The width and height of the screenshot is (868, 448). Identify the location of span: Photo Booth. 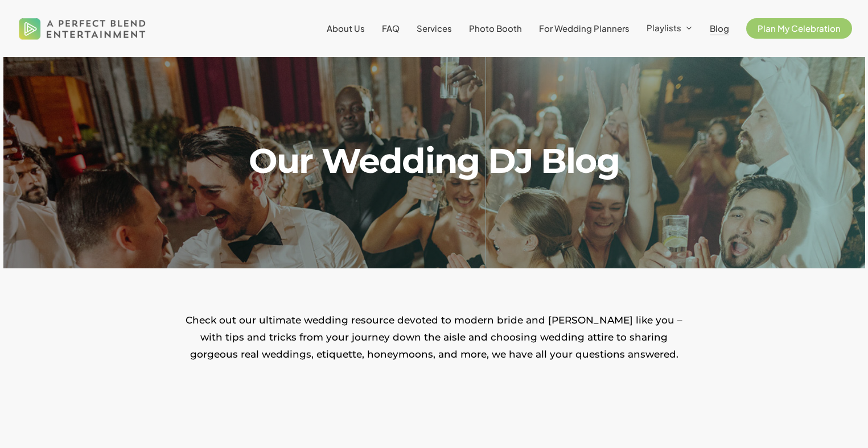
(495, 28).